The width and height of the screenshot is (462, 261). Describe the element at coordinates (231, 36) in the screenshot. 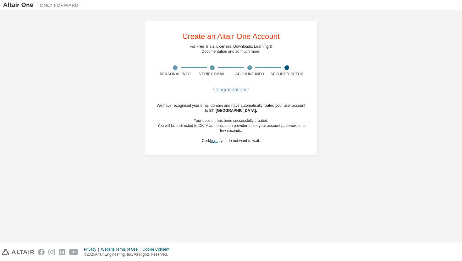

I see `div: Create an Altair One Account` at that location.